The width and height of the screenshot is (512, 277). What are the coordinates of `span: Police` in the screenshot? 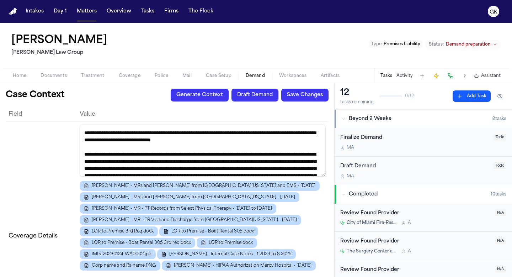 It's located at (162, 76).